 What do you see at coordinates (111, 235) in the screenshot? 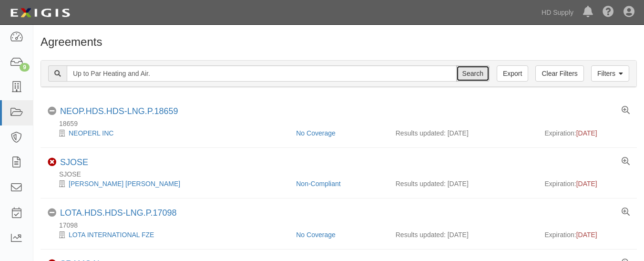
I see `a: LOTA INTERNATIONAL FZE` at bounding box center [111, 235].